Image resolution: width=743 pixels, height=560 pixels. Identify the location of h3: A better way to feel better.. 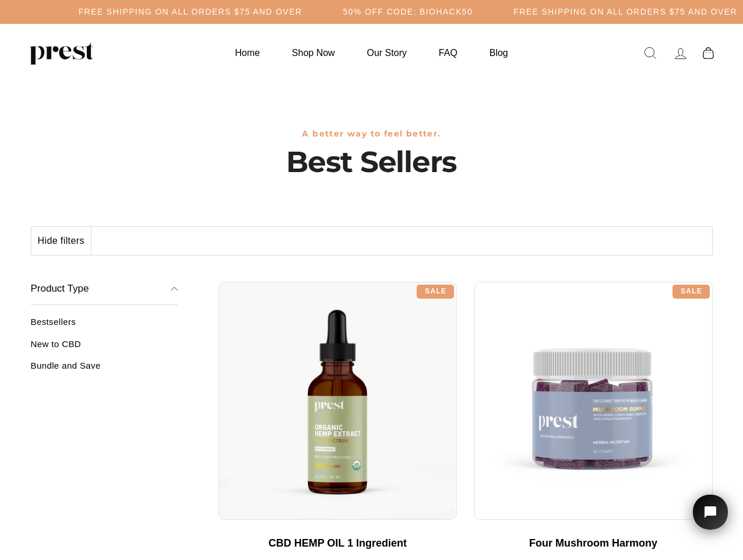
(372, 133).